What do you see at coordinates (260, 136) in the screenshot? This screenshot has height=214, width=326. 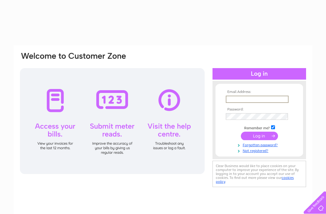 I see `input: Submit` at bounding box center [260, 136].